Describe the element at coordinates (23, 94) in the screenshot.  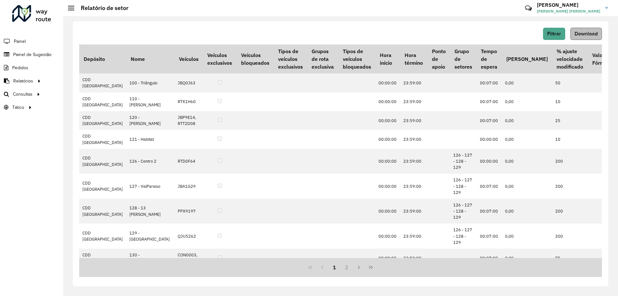
I see `span: Consultas` at that location.